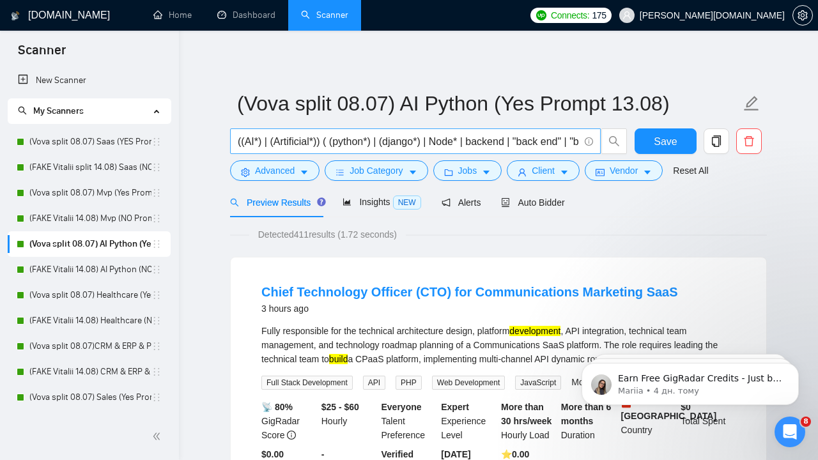  Describe the element at coordinates (402, 407) in the screenshot. I see `b: Everyone` at that location.